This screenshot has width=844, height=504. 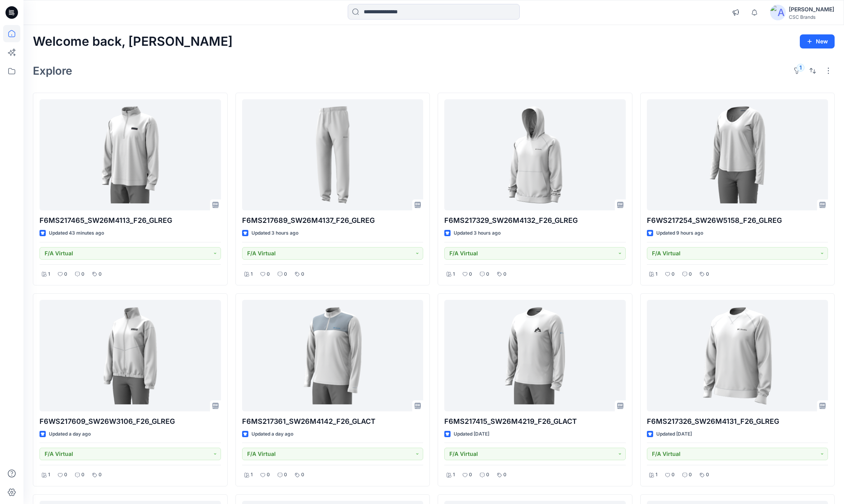 What do you see at coordinates (76, 233) in the screenshot?
I see `p: Updated 43 minutes ago` at bounding box center [76, 233].